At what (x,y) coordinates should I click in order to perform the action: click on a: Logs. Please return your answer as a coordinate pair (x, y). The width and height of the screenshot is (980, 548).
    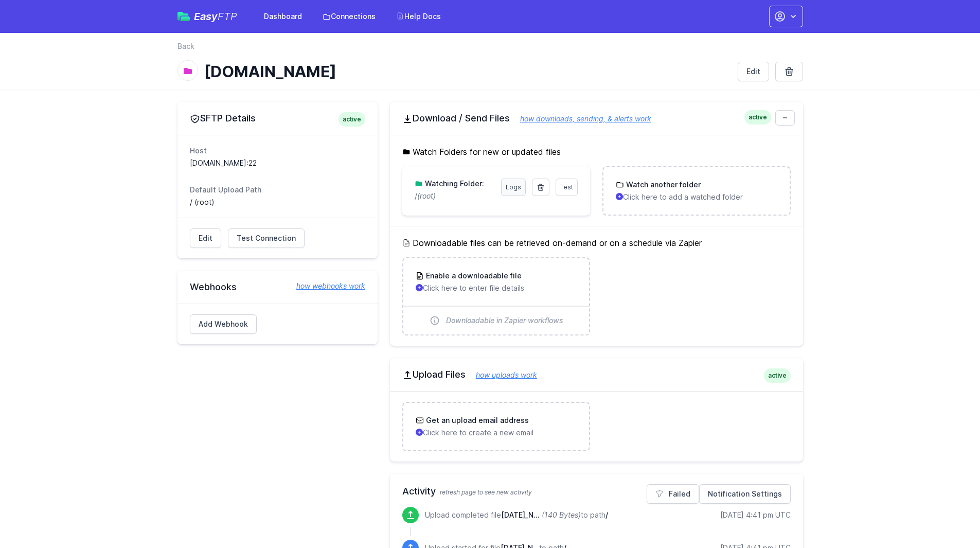
    Looking at the image, I should click on (513, 187).